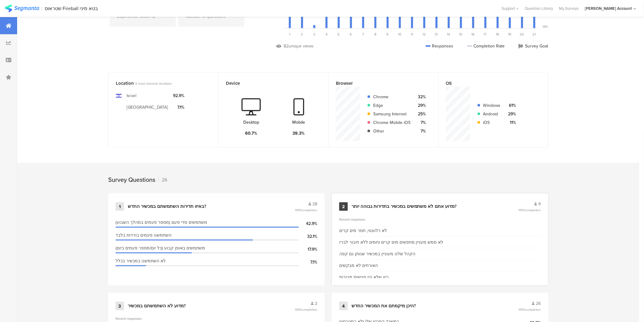 The image size is (644, 322). Describe the element at coordinates (486, 46) in the screenshot. I see `div: Completion Rate` at that location.